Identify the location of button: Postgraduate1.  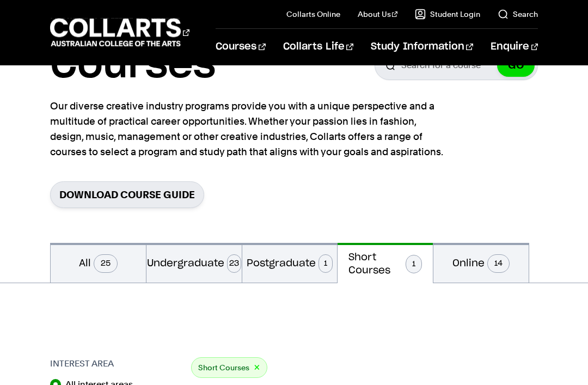
(289, 262).